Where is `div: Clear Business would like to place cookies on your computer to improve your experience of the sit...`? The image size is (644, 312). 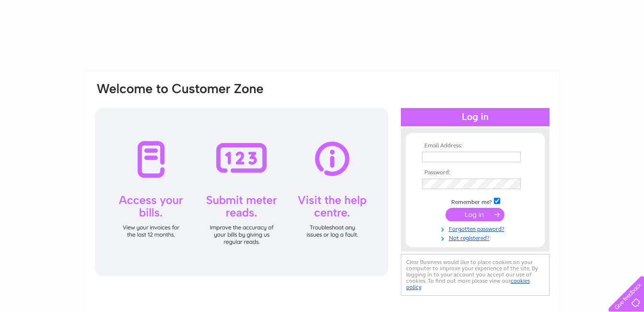 div: Clear Business would like to place cookies on your computer to improve your experience of the sit... is located at coordinates (475, 274).